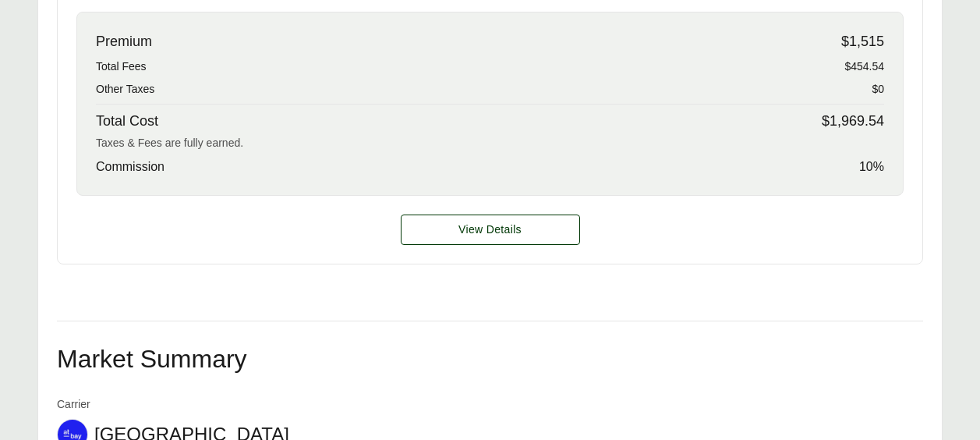 The image size is (980, 440). Describe the element at coordinates (862, 42) in the screenshot. I see `span: $1,515` at that location.